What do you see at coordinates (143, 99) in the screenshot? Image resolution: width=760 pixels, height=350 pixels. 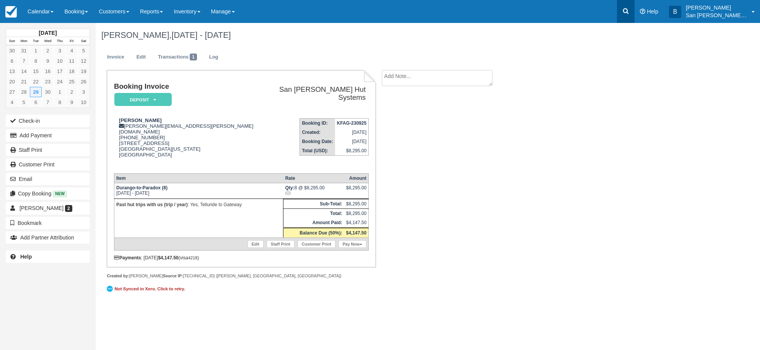 I see `em: Deposit` at bounding box center [143, 99].